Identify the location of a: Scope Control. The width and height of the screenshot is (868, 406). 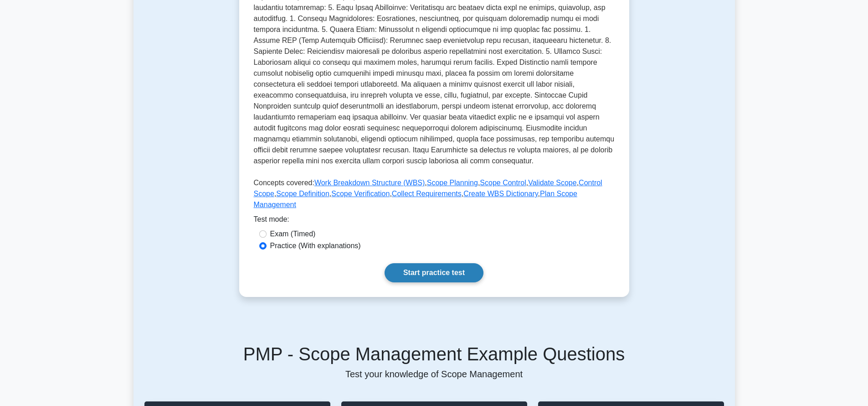
(502, 182).